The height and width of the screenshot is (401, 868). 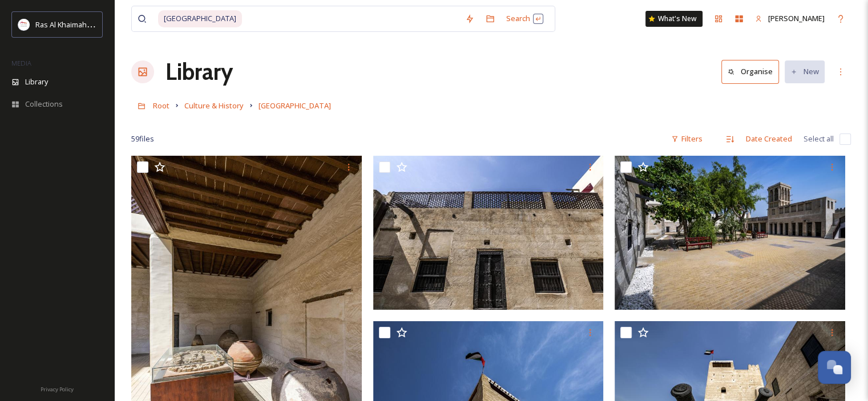 What do you see at coordinates (200, 72) in the screenshot?
I see `h1: Library` at bounding box center [200, 72].